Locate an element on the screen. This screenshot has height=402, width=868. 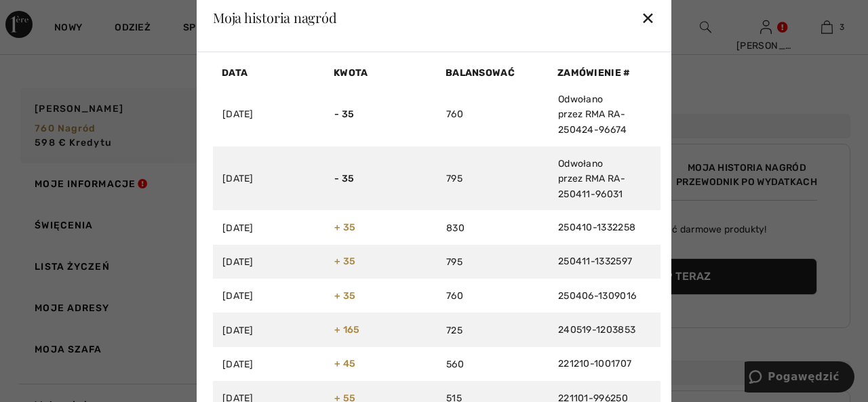
font: Moja historia nagród is located at coordinates (275, 17).